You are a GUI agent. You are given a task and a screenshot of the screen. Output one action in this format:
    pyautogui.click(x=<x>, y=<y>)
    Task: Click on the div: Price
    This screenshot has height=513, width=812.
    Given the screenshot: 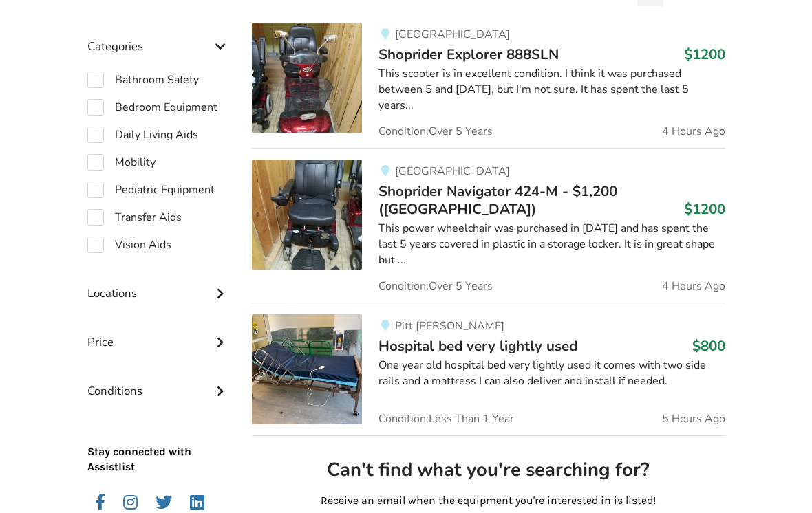 What is the action you would take?
    pyautogui.click(x=159, y=331)
    